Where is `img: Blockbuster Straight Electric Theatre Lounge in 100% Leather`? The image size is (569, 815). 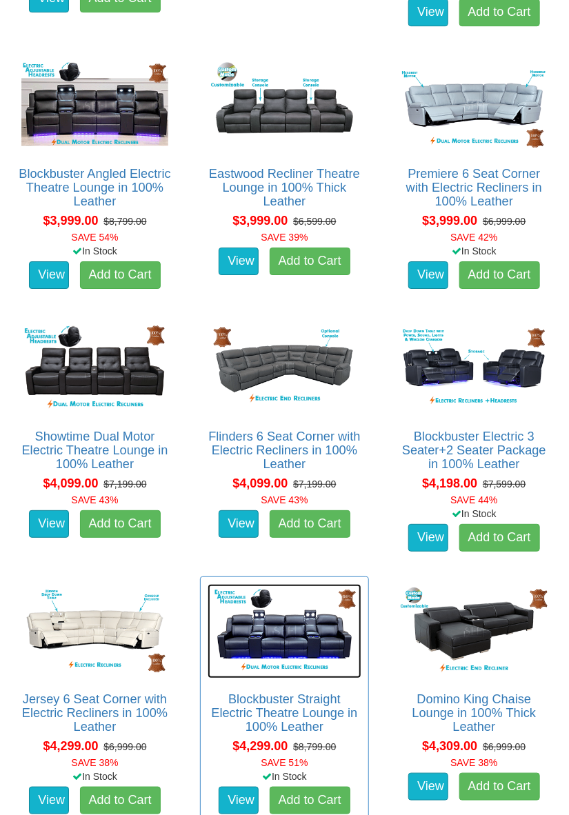 img: Blockbuster Straight Electric Theatre Lounge in 100% Leather is located at coordinates (284, 631).